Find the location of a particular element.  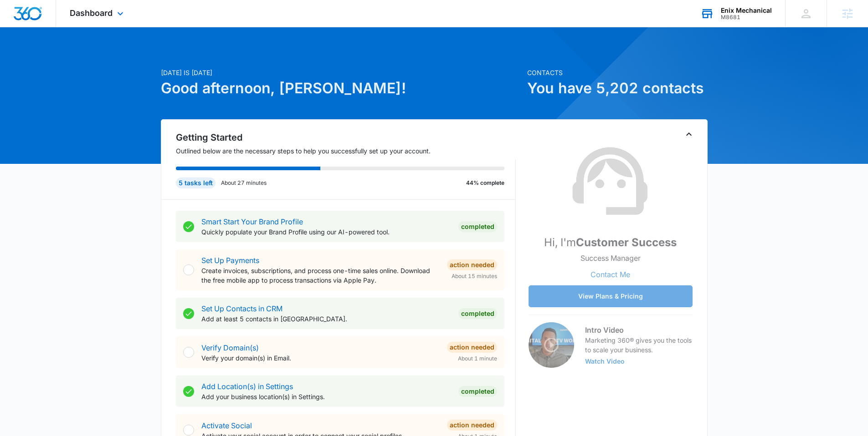

span: Dashboard is located at coordinates (91, 13).